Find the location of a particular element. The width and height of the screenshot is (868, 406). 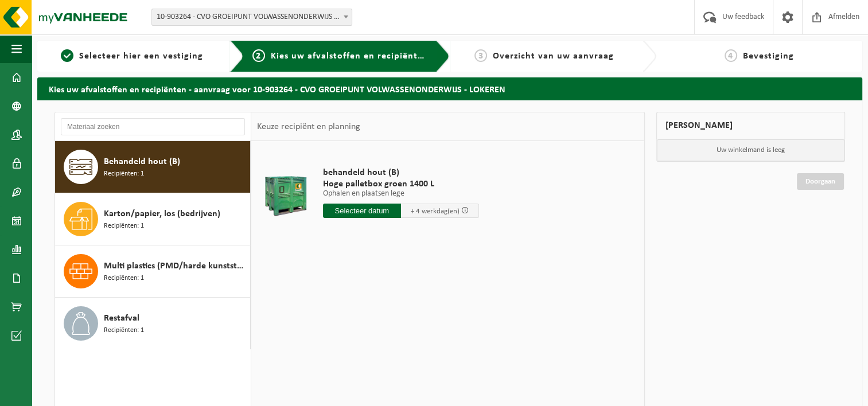

input: Selecteer datum is located at coordinates (362, 210).